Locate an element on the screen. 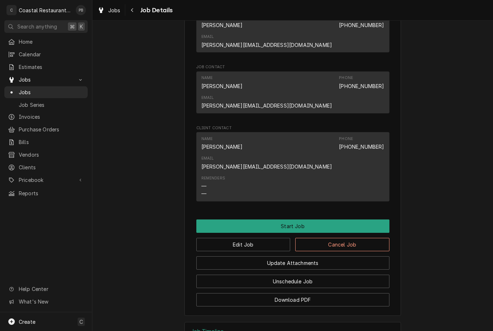 The height and width of the screenshot is (331, 493). div: Client Contact List is located at coordinates (293, 168).